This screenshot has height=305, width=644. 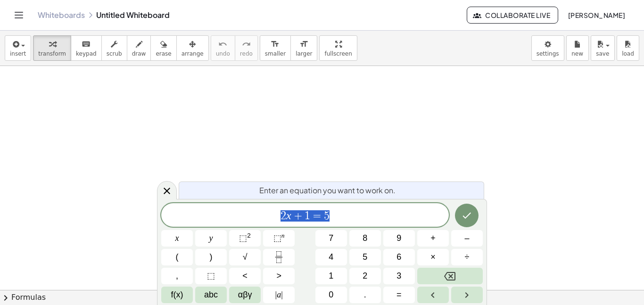 What do you see at coordinates (86, 44) in the screenshot?
I see `i: keyboard` at bounding box center [86, 44].